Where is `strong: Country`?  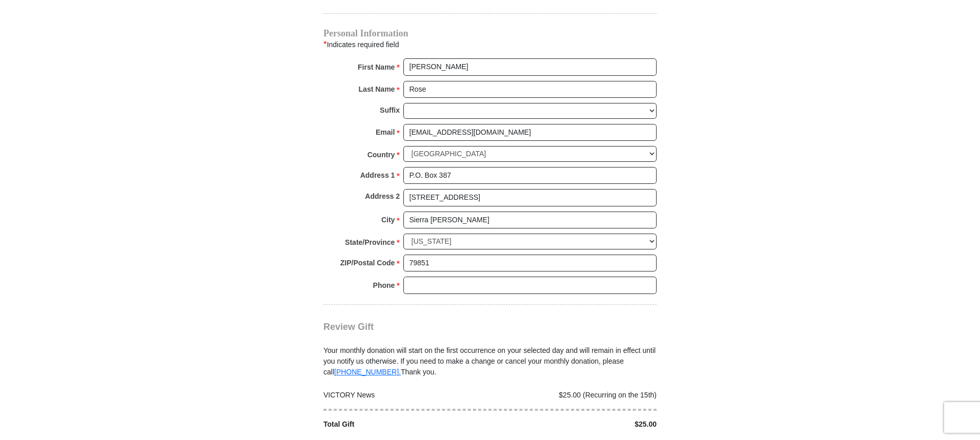
strong: Country is located at coordinates (382, 155).